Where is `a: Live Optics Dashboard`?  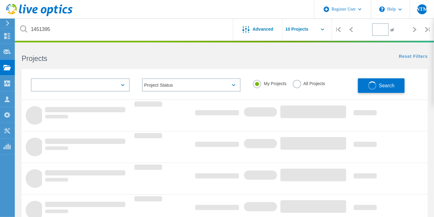 a: Live Optics Dashboard is located at coordinates (39, 15).